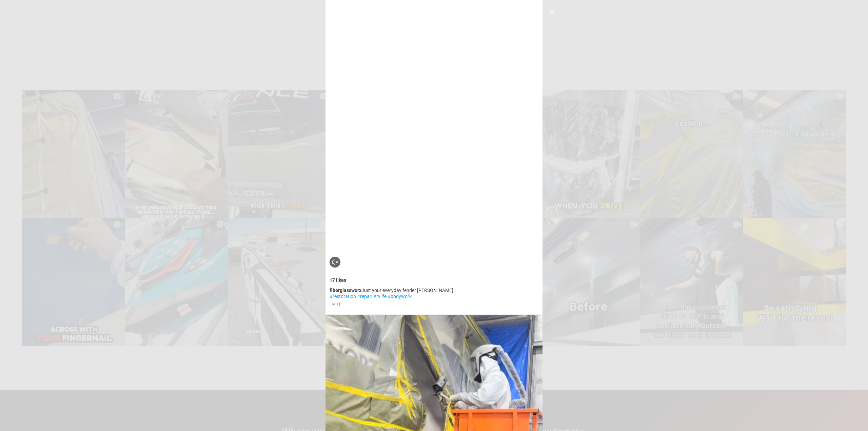  I want to click on a: #bodywork, so click(399, 297).